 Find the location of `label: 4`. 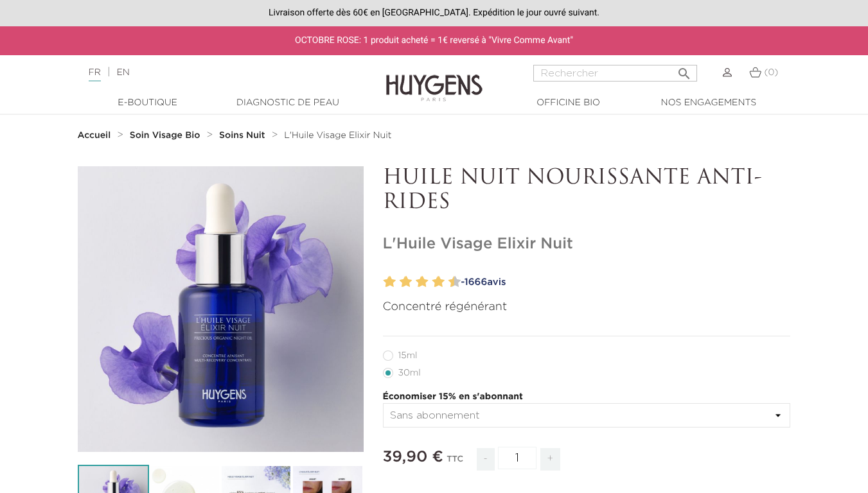

label: 4 is located at coordinates (407, 282).